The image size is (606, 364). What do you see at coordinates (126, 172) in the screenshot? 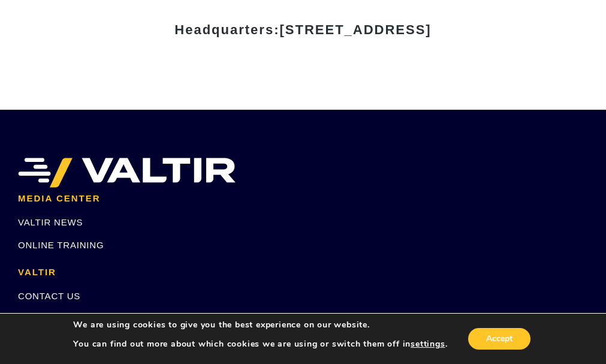
I see `img: VALTIR` at bounding box center [126, 172].